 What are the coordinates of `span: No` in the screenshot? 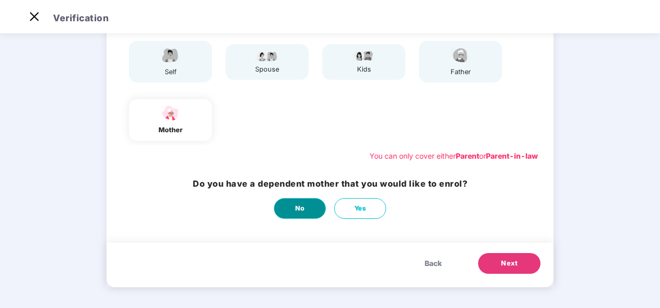 It's located at (300, 209).